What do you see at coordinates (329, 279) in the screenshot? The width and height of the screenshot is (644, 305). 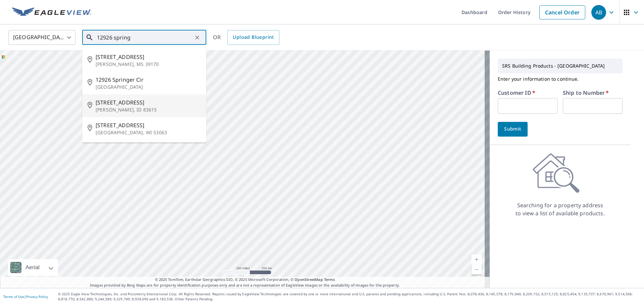 I see `a: Terms` at bounding box center [329, 279].